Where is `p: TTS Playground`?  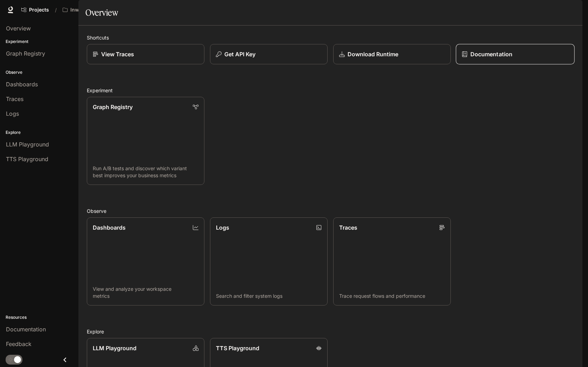
p: TTS Playground is located at coordinates (237, 348).